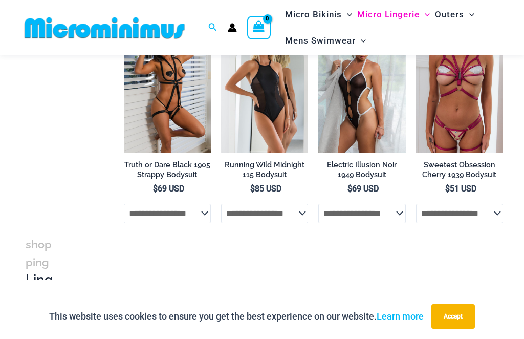 This screenshot has width=524, height=339. Describe the element at coordinates (453, 316) in the screenshot. I see `button: Accept` at that location.